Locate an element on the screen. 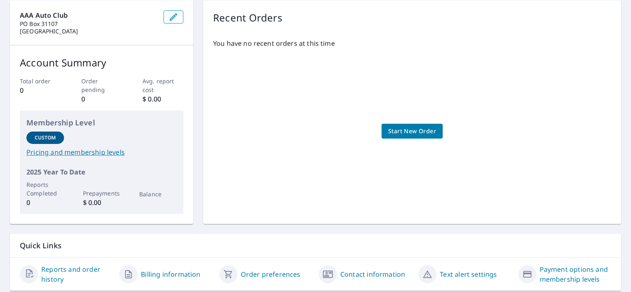  a: Contact information is located at coordinates (372, 275).